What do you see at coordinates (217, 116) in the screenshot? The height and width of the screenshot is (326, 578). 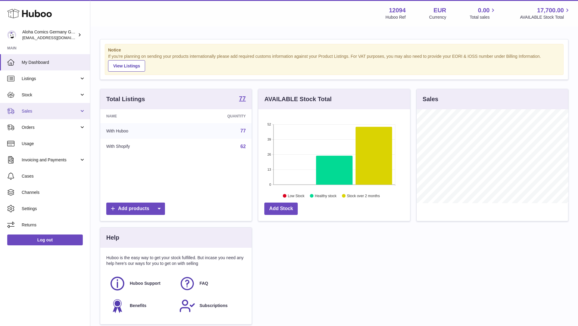 I see `th: Quantity` at bounding box center [217, 116].